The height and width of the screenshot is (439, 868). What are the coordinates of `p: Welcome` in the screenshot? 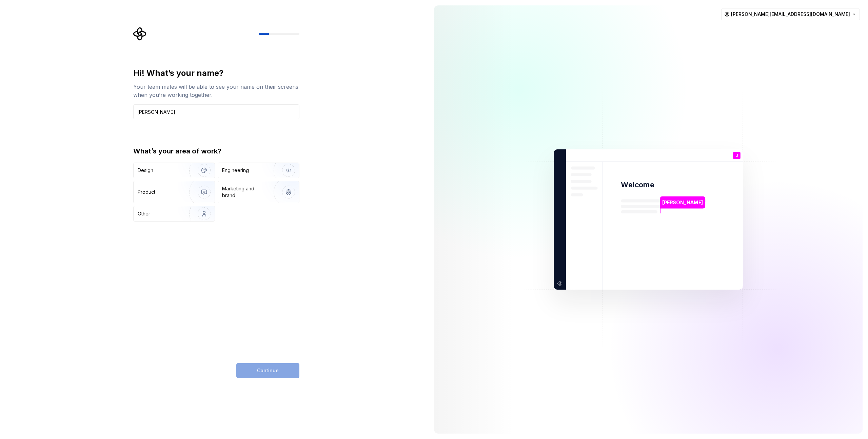 It's located at (638, 185).